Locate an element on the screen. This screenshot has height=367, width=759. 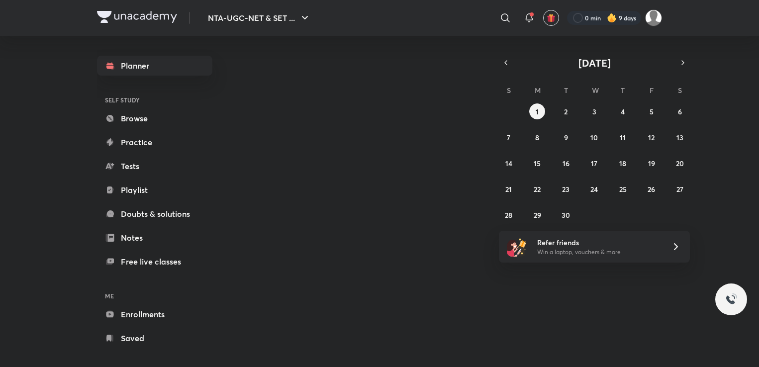
button: September 13, 2025 is located at coordinates (680, 137).